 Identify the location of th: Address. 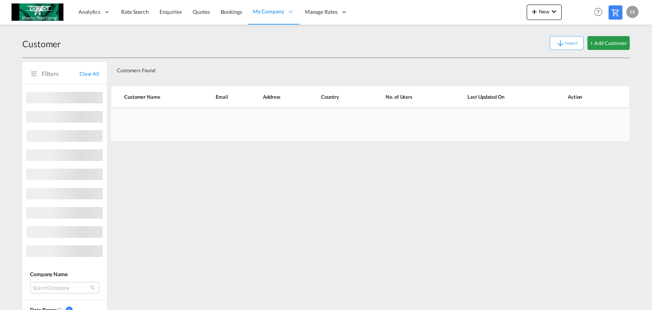
(279, 97).